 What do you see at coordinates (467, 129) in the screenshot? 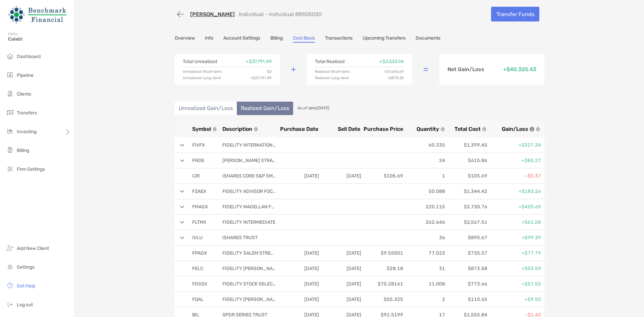
I see `button: Total Cost` at bounding box center [467, 129].